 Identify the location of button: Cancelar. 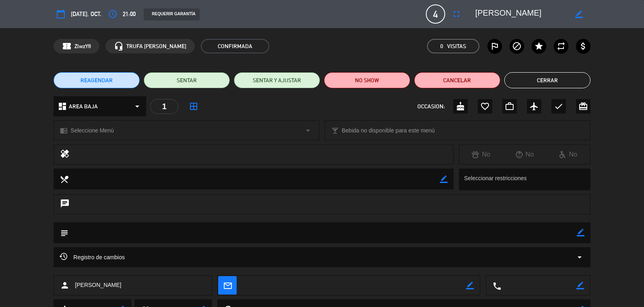
(457, 80).